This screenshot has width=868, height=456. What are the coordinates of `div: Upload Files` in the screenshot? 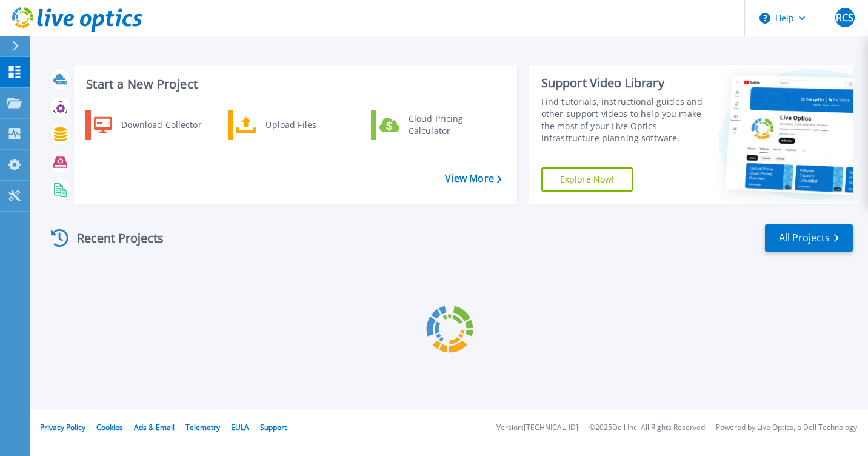 It's located at (305, 125).